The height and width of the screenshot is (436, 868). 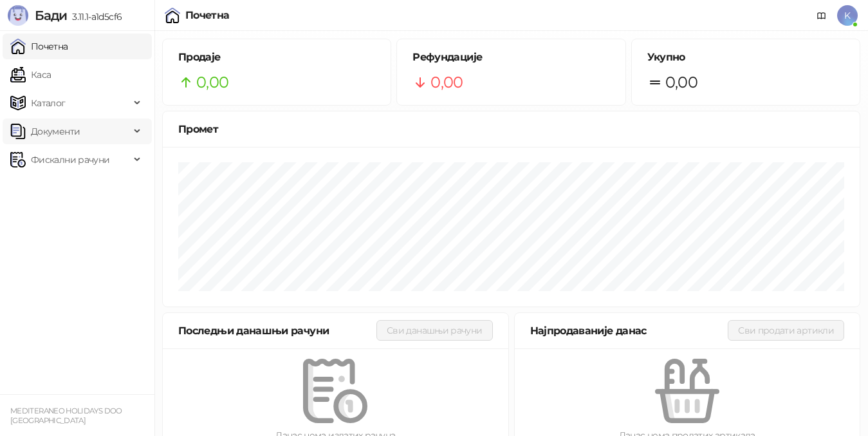 What do you see at coordinates (629, 330) in the screenshot?
I see `div: Најпродаваније данас` at bounding box center [629, 330].